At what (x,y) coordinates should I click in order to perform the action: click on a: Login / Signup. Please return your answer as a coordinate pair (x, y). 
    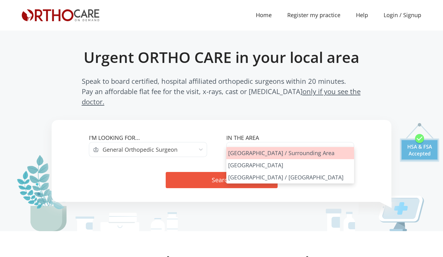
    Looking at the image, I should click on (402, 15).